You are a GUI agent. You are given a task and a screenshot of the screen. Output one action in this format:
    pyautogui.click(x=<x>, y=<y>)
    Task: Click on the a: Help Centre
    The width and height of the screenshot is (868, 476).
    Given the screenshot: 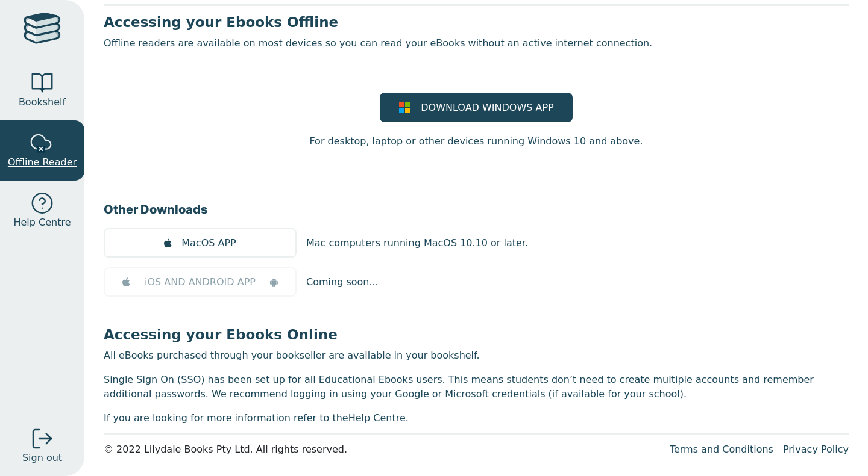 What is the action you would take?
    pyautogui.click(x=376, y=418)
    